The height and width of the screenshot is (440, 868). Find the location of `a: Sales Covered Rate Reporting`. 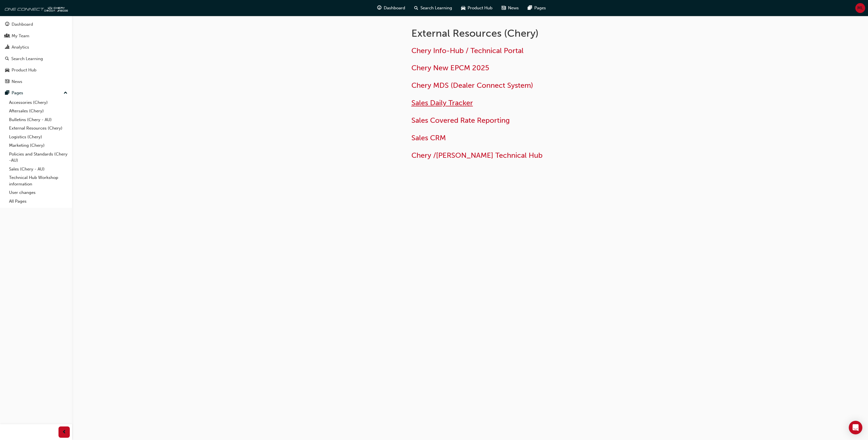

a: Sales Covered Rate Reporting is located at coordinates (461, 121).